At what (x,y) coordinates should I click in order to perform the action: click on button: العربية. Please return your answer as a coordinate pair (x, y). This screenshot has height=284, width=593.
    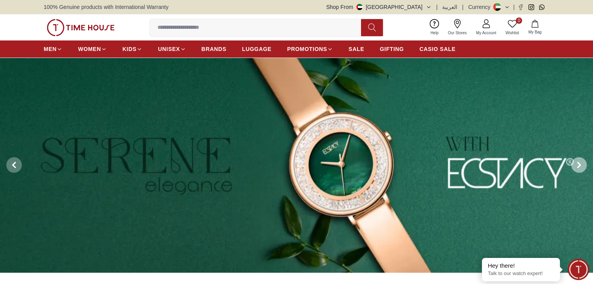
    Looking at the image, I should click on (449, 7).